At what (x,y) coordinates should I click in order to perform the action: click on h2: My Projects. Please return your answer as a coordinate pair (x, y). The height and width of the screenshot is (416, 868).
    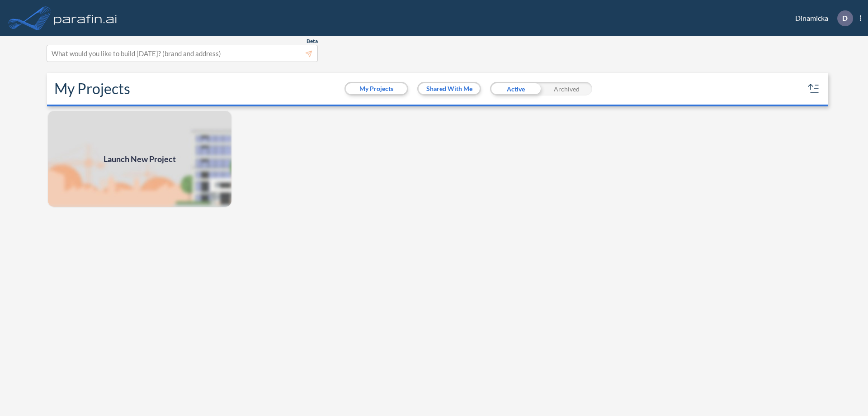
    Looking at the image, I should click on (92, 89).